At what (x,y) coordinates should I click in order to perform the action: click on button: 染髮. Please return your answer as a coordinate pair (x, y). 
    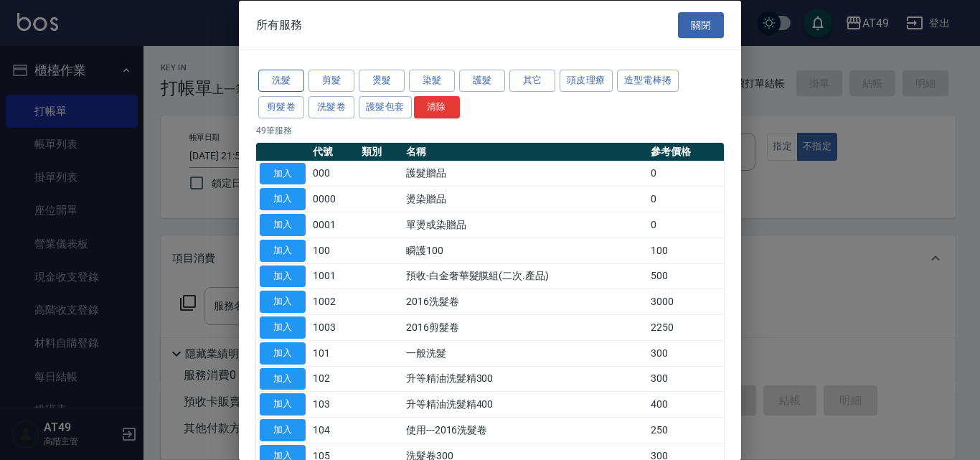
    Looking at the image, I should click on (432, 81).